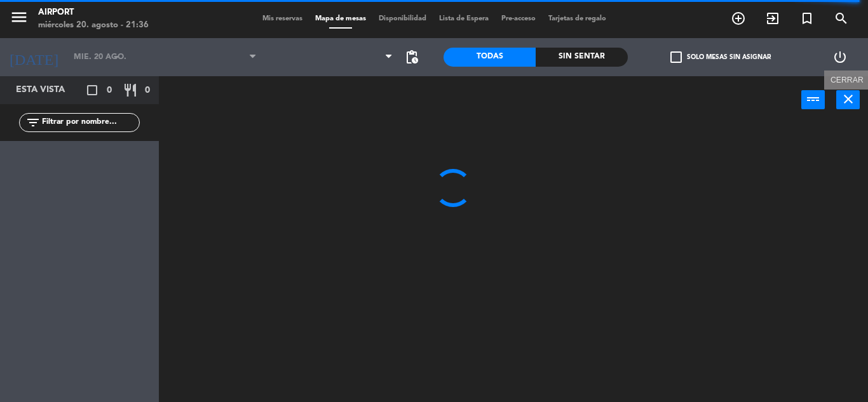  I want to click on i: close, so click(849, 99).